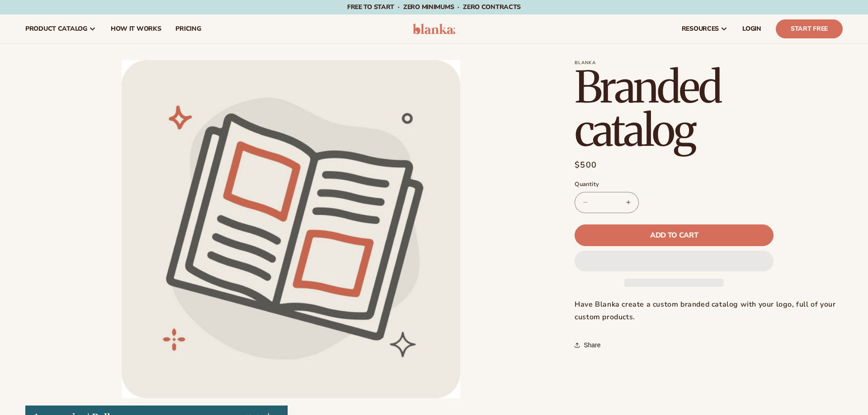 The image size is (868, 415). Describe the element at coordinates (674, 235) in the screenshot. I see `span: Add to cart` at that location.